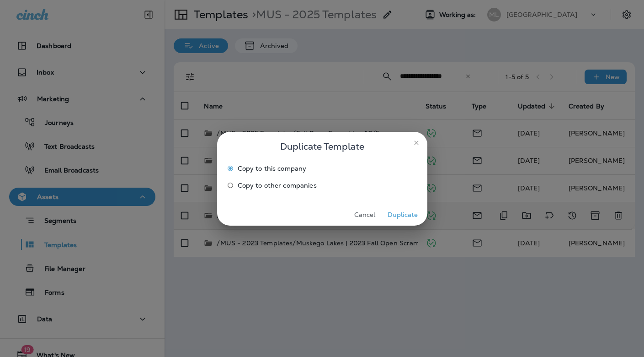  Describe the element at coordinates (322, 146) in the screenshot. I see `span: Duplicate Template` at that location.